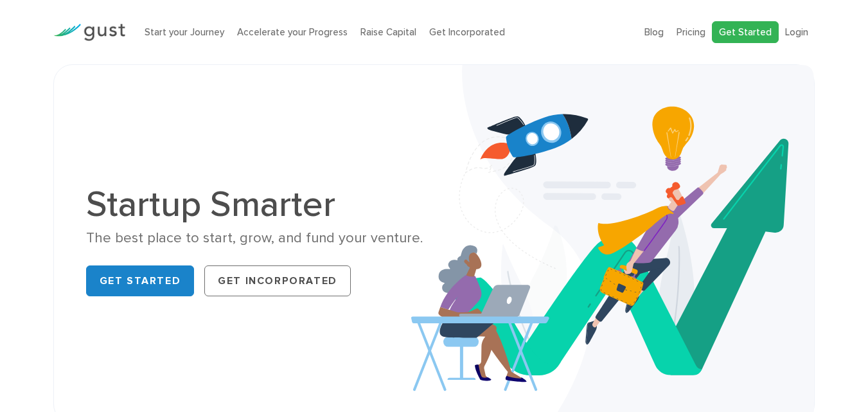 The width and height of the screenshot is (868, 412). What do you see at coordinates (797, 32) in the screenshot?
I see `a: Login` at bounding box center [797, 32].